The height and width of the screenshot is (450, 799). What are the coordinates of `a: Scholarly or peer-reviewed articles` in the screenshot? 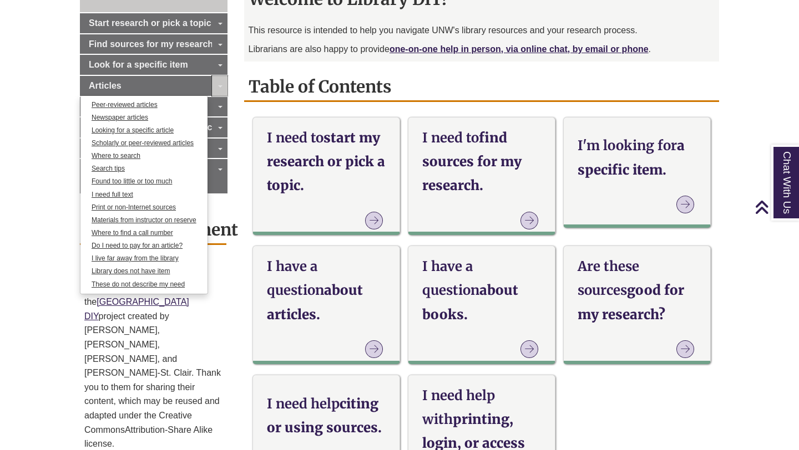 It's located at (144, 143).